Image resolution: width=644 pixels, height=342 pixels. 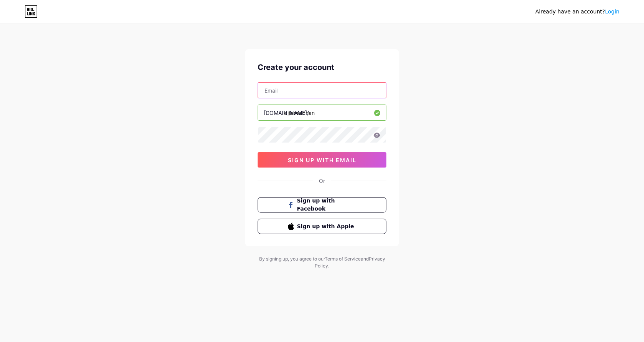 What do you see at coordinates (327, 226) in the screenshot?
I see `span: Sign up with Apple` at bounding box center [327, 226].